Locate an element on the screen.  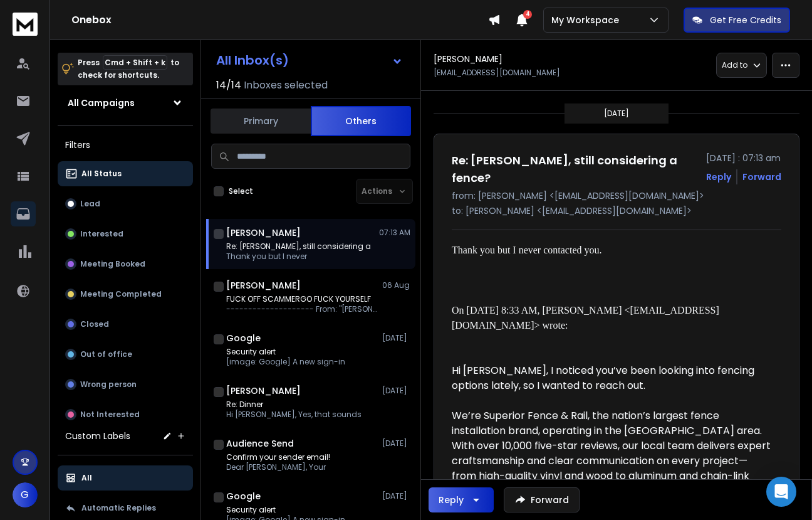
button: Closed is located at coordinates (125, 324).